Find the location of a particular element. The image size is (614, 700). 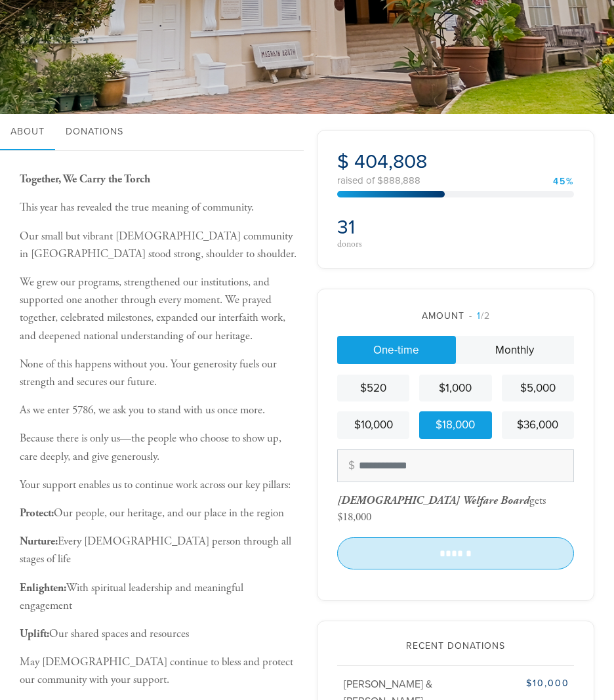

span: 1 is located at coordinates (479, 315).